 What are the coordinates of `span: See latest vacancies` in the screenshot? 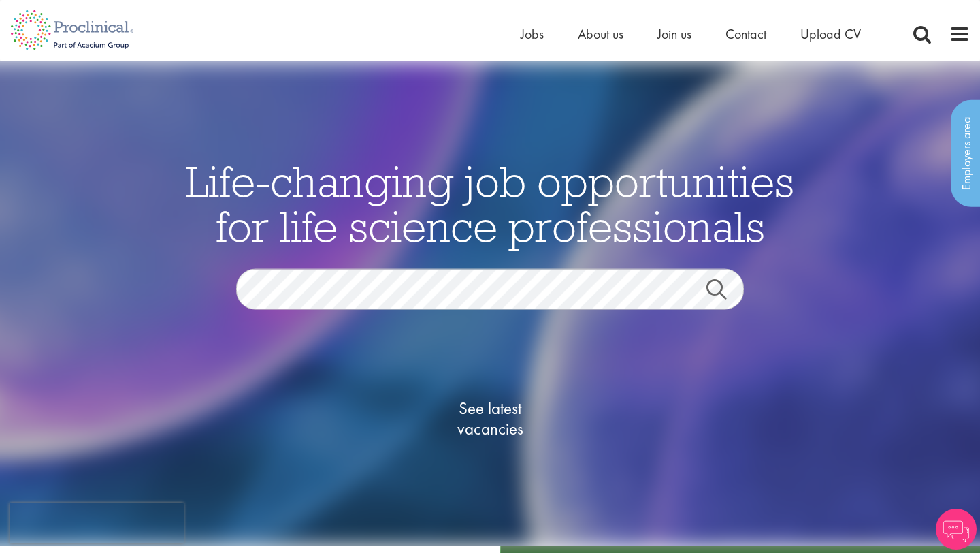 It's located at (490, 418).